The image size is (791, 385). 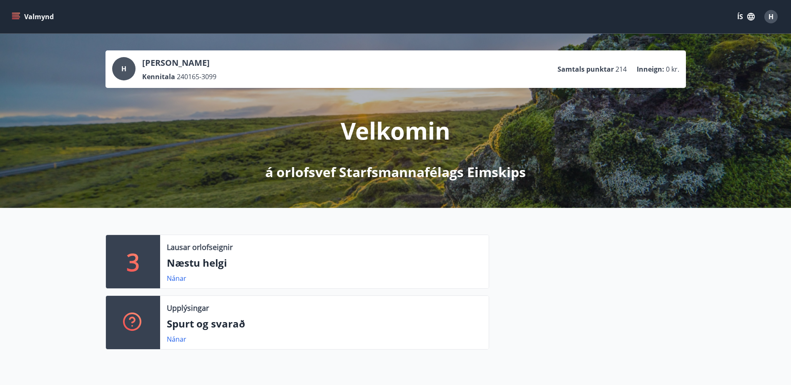 What do you see at coordinates (771, 17) in the screenshot?
I see `button: H` at bounding box center [771, 17].